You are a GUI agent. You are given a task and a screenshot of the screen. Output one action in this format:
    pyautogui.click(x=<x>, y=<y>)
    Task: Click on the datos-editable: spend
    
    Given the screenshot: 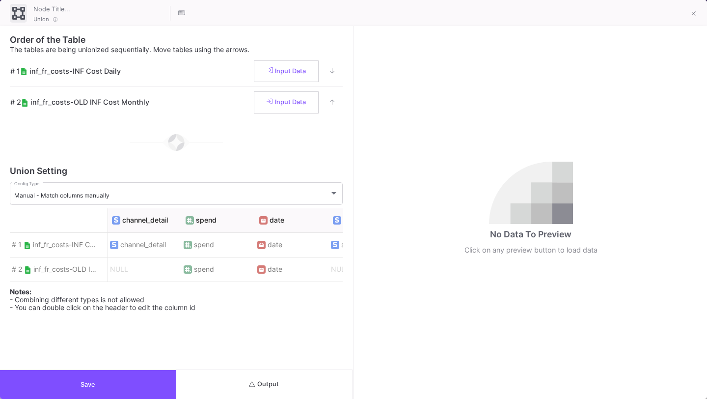 What is the action you would take?
    pyautogui.click(x=206, y=220)
    